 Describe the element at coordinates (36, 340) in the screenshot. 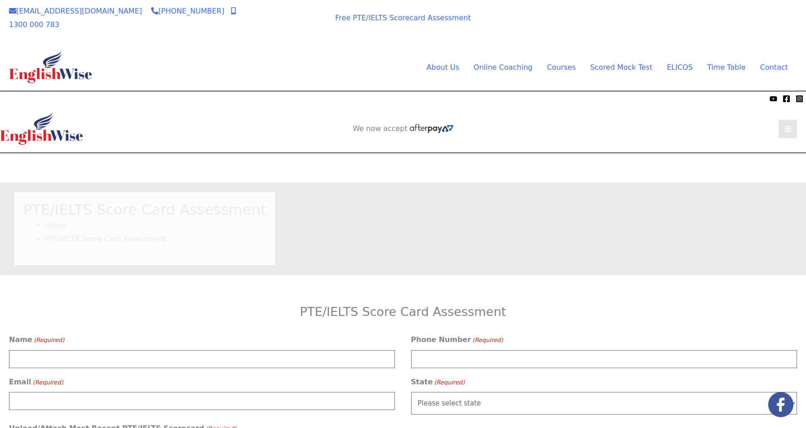

I see `label: Name` at that location.